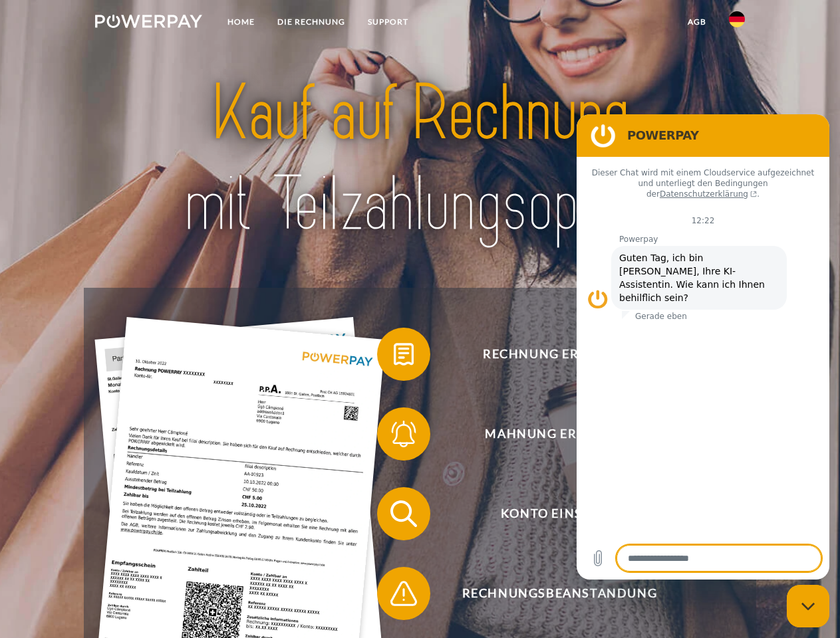 This screenshot has width=840, height=638. What do you see at coordinates (737, 19) in the screenshot?
I see `img: de` at bounding box center [737, 19].